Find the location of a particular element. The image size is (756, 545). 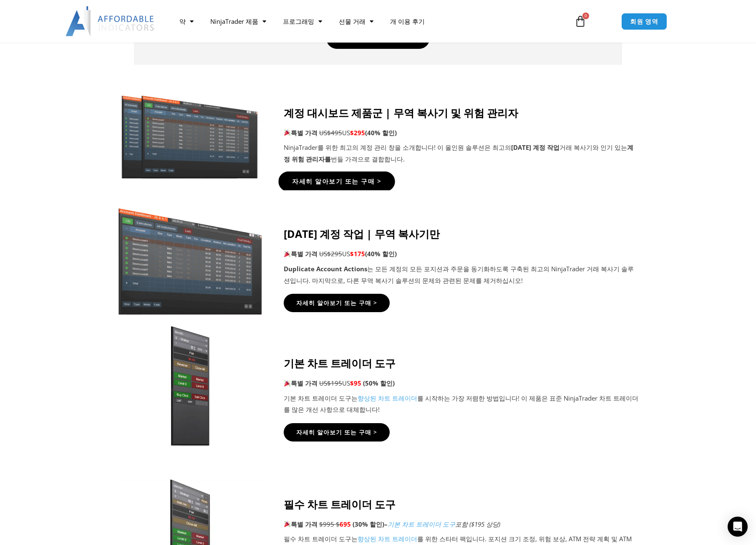

font: NinjaTrader 제품 is located at coordinates (234, 21).